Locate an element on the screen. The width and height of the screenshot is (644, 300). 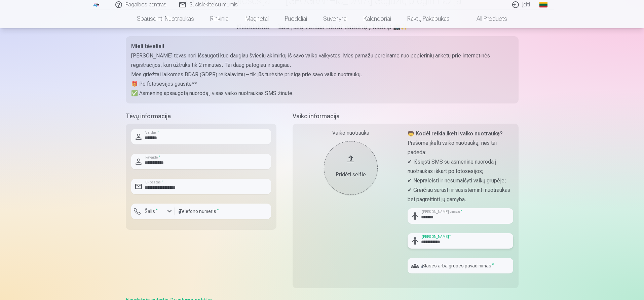
a: Raktų pakabukas is located at coordinates (428, 19).